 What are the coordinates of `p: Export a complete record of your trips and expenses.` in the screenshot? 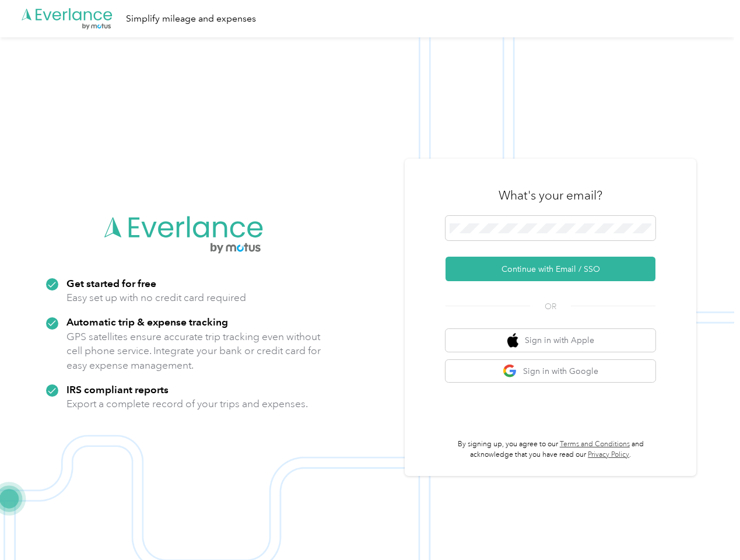 It's located at (187, 404).